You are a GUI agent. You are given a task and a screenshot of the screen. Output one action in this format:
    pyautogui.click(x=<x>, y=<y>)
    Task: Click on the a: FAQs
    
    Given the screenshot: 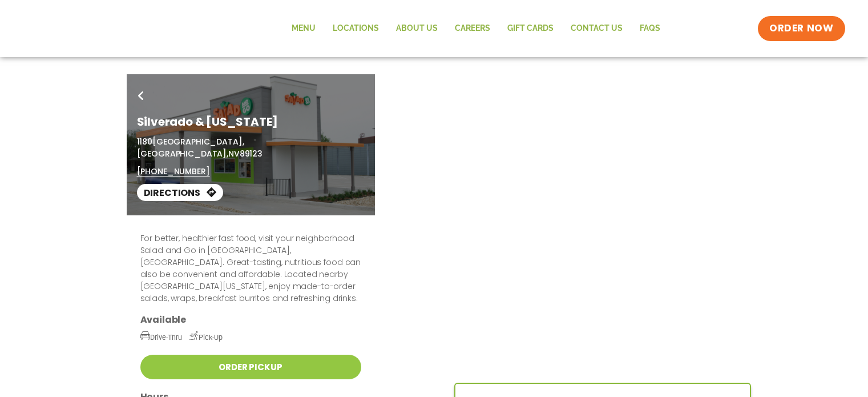 What is the action you would take?
    pyautogui.click(x=650, y=29)
    